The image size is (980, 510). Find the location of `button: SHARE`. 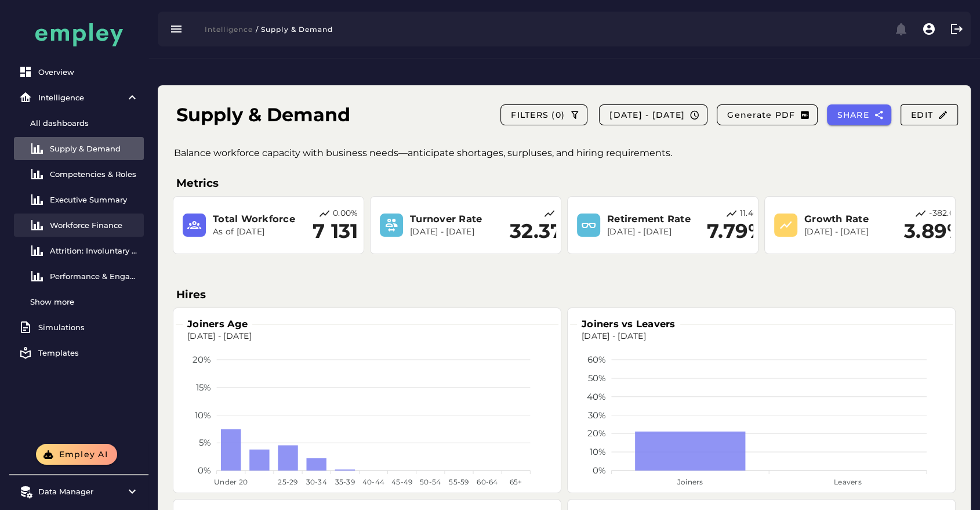

button: SHARE is located at coordinates (859, 115).